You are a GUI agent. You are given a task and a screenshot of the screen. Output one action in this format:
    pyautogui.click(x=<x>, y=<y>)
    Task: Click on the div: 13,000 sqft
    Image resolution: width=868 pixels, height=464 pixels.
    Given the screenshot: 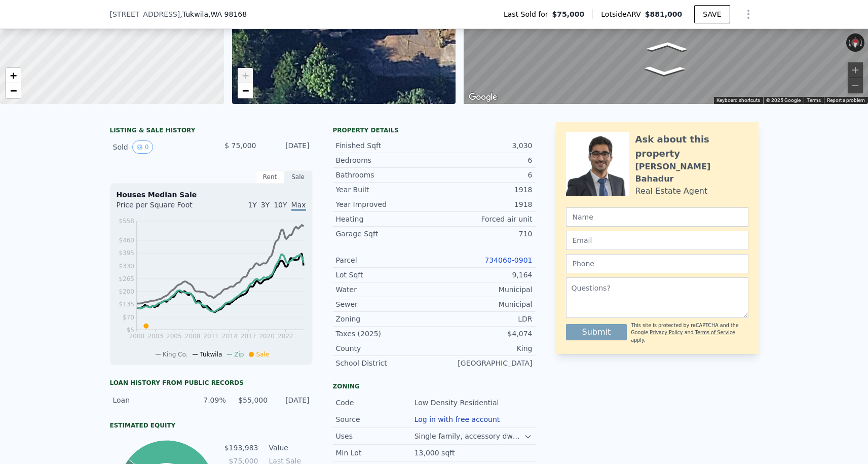 What is the action you would take?
    pyautogui.click(x=436, y=453)
    